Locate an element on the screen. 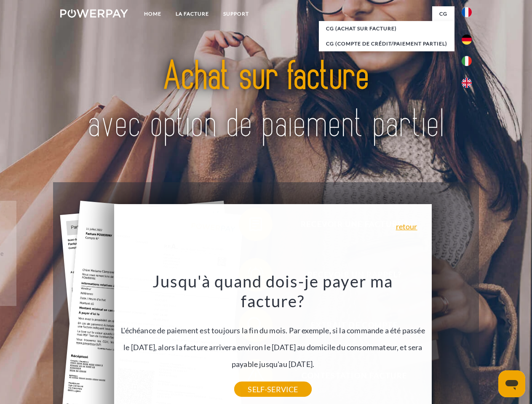 This screenshot has width=532, height=404. div: L'échéance de paiement est toujours la fin du mois. Par exemple, si la commande a été passée le [... is located at coordinates (273, 330).